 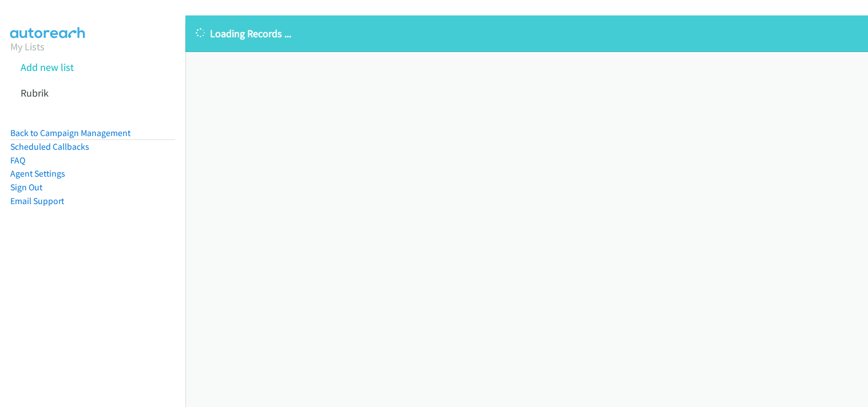 I want to click on a: FAQ, so click(x=18, y=160).